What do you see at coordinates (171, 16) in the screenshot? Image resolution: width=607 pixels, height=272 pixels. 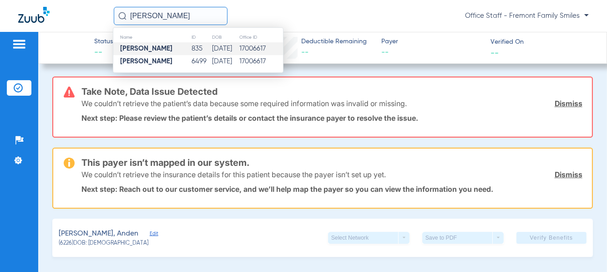 I see `input: Search for patients` at bounding box center [171, 16].